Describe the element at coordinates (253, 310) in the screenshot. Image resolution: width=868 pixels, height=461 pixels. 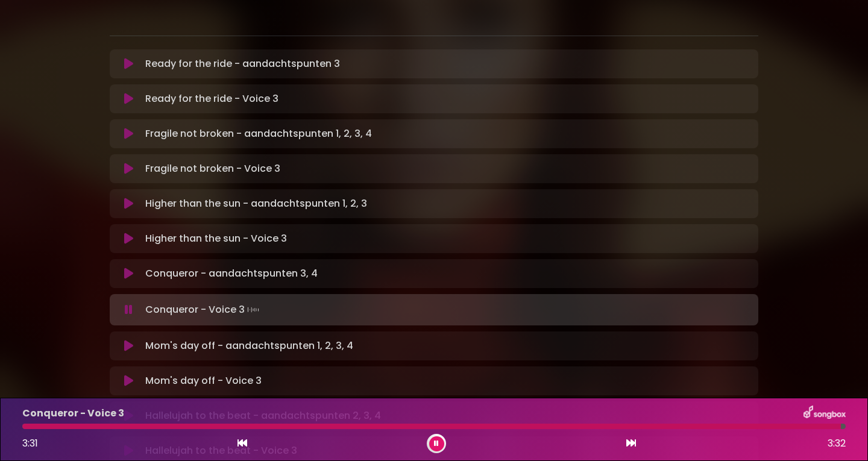
I see `img: waveform4.gif` at that location.